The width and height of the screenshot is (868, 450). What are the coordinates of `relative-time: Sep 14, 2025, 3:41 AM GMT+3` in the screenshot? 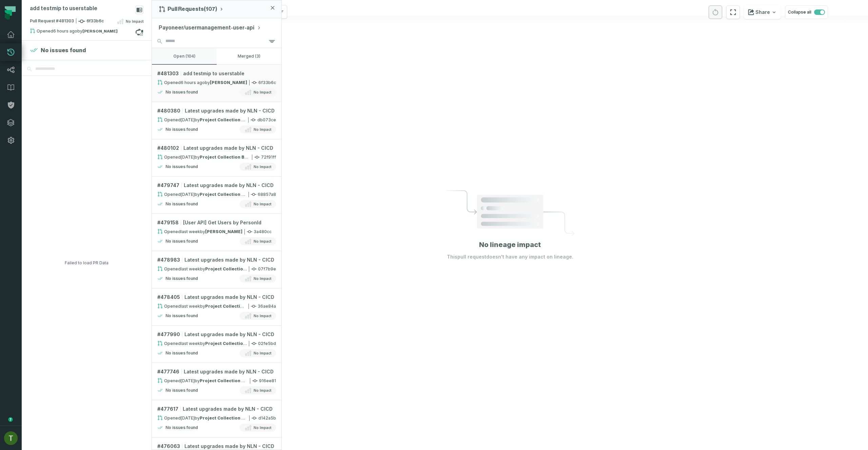 It's located at (188, 194).